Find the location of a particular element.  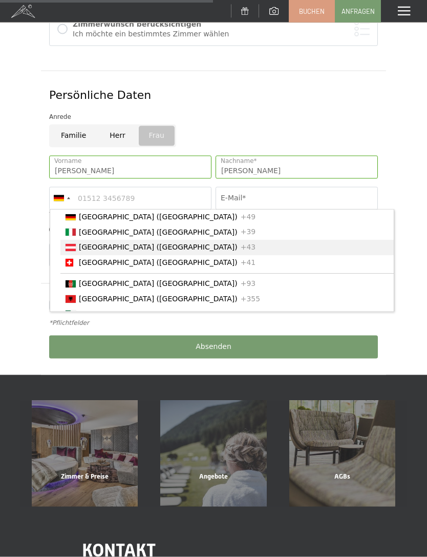

a: Urlaub in Südtirol im Hotel Schwarzenstein – Anfrage Zimmer & Preise is located at coordinates (85, 453).